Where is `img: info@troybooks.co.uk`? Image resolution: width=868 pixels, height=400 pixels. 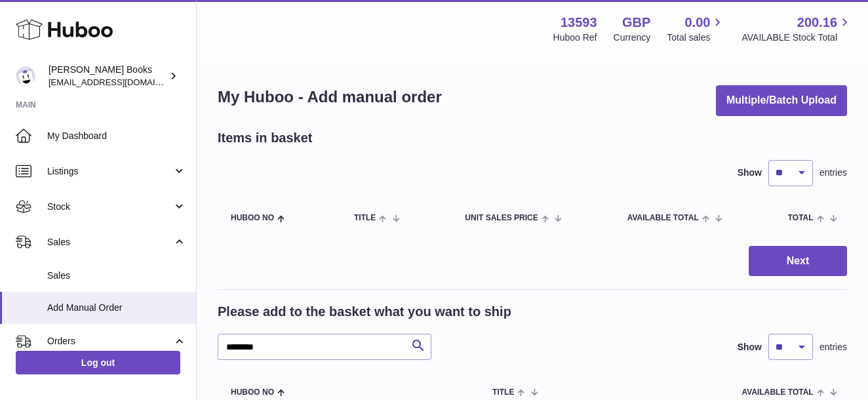
img: info@troybooks.co.uk is located at coordinates (25, 76).